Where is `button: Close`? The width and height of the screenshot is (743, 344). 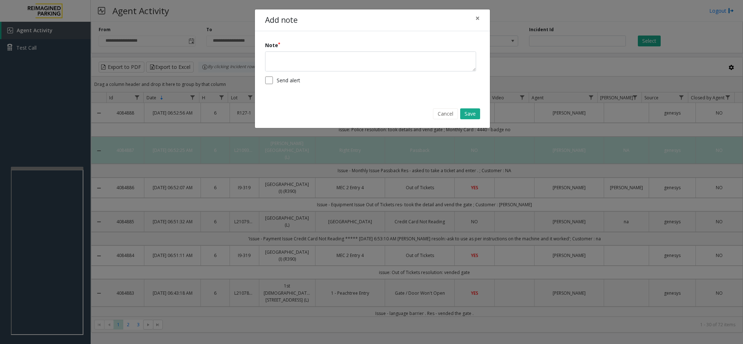
button: Close is located at coordinates (477, 18).